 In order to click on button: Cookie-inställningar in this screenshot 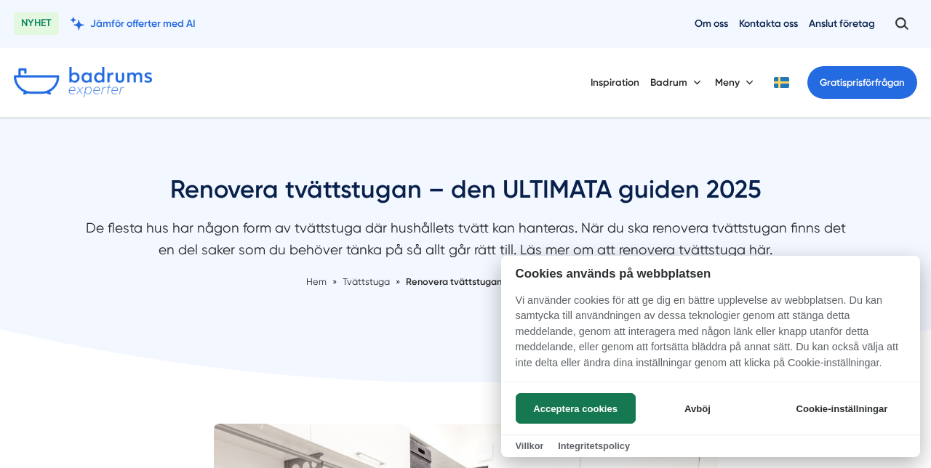, I will do `click(841, 409)`.